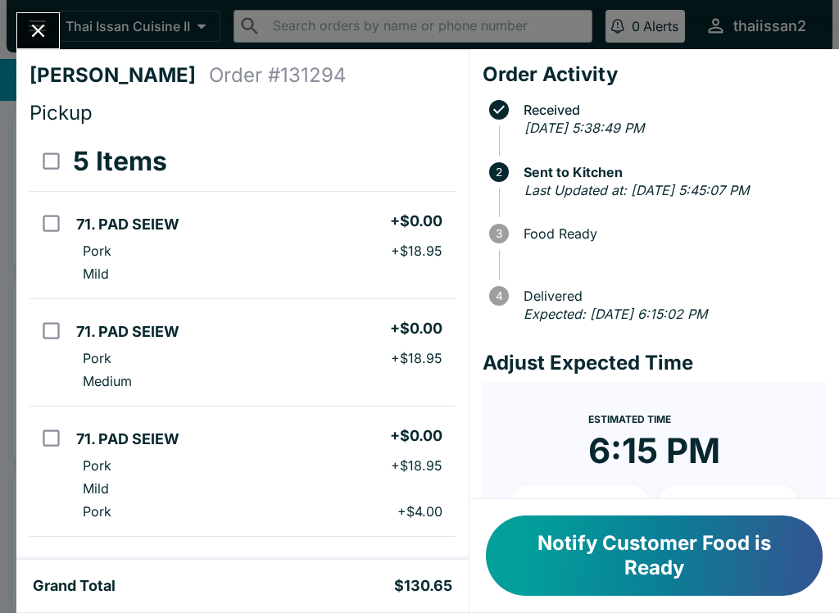 Image resolution: width=839 pixels, height=613 pixels. I want to click on h4: Adjust Expected Time, so click(654, 363).